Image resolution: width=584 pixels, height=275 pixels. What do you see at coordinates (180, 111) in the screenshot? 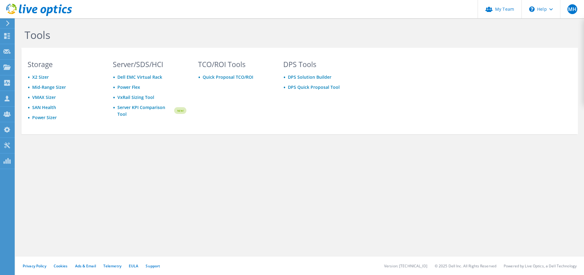
I see `img: new-badge.svg` at bounding box center [180, 111].